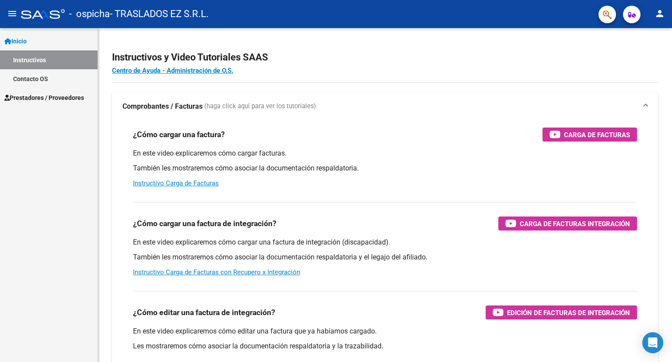 This screenshot has width=672, height=362. Describe the element at coordinates (660, 14) in the screenshot. I see `mat-icon: person` at that location.